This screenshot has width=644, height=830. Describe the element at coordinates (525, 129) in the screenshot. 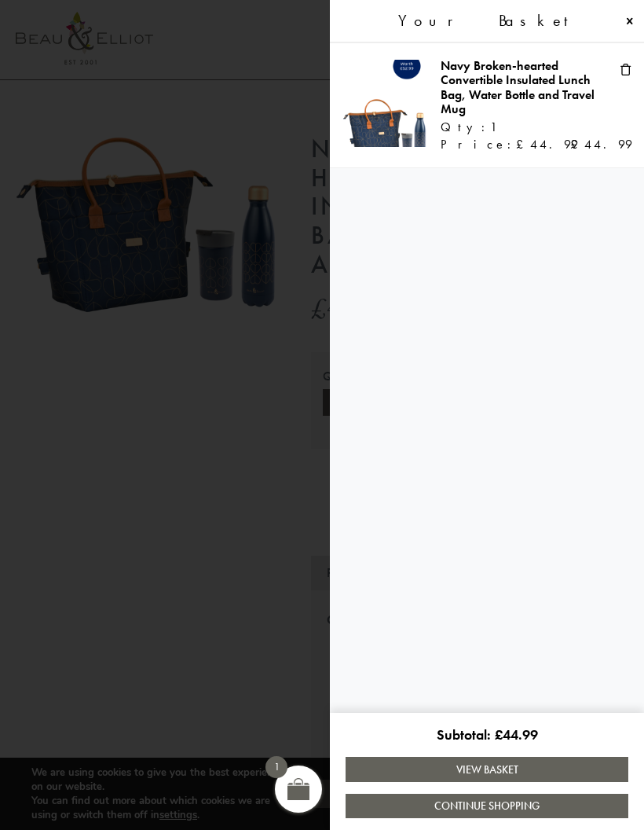

I see `div: Qty:` at that location.